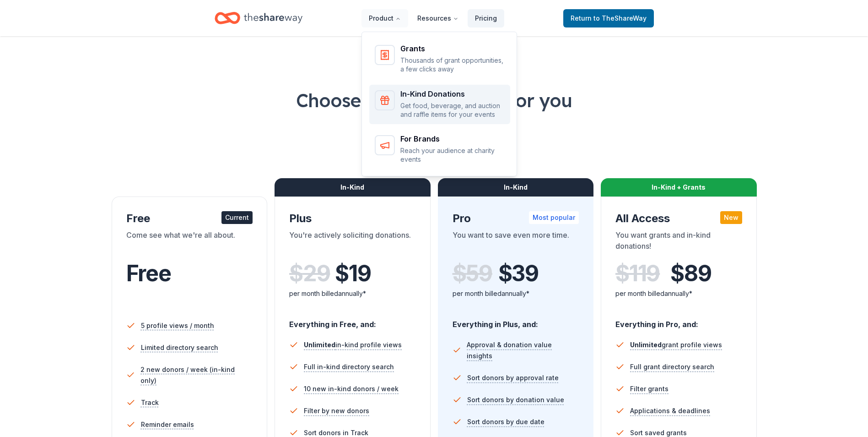 The width and height of the screenshot is (868, 437). Describe the element at coordinates (453, 139) in the screenshot. I see `div: For Brands` at that location.